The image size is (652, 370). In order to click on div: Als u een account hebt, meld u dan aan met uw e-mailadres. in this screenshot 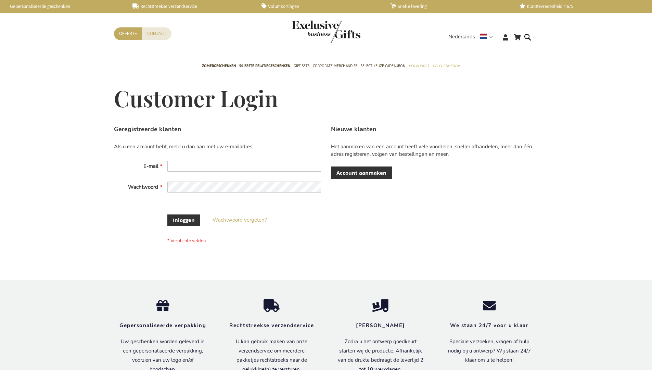, I will do `click(217, 147)`.